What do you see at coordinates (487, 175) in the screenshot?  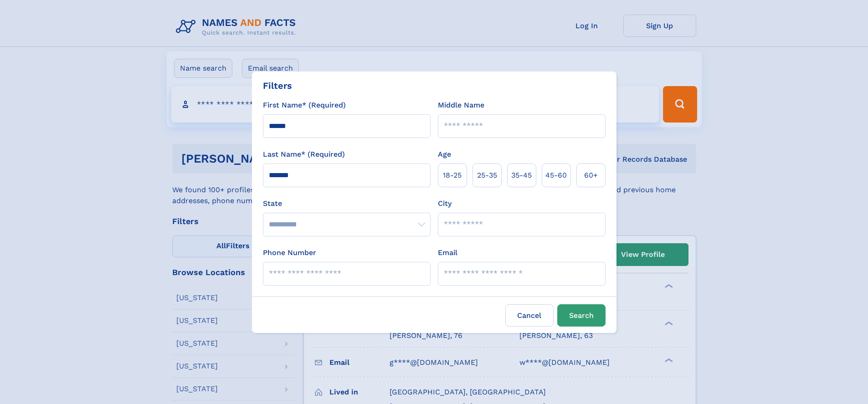 I see `span: 25‑35` at bounding box center [487, 175].